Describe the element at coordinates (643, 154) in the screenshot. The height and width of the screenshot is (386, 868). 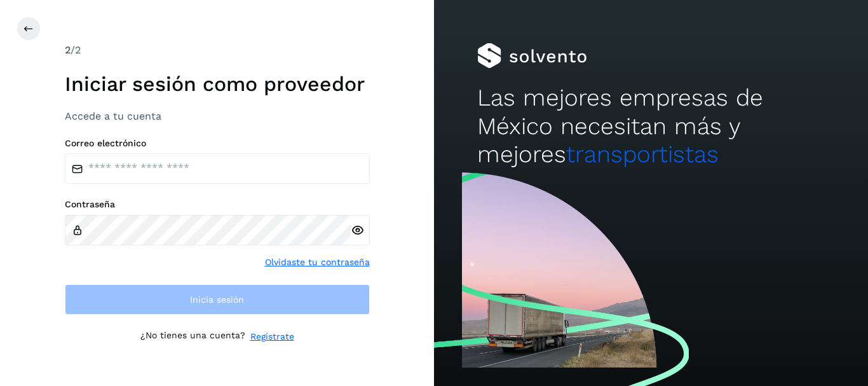
I see `span: transportistas` at that location.